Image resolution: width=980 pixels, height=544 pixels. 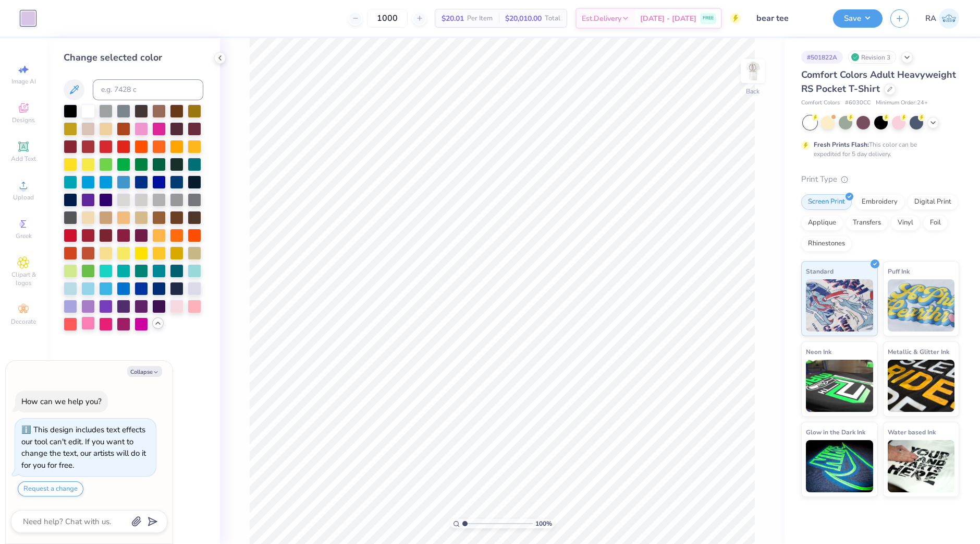 I want to click on div: Screen Print, so click(x=826, y=202).